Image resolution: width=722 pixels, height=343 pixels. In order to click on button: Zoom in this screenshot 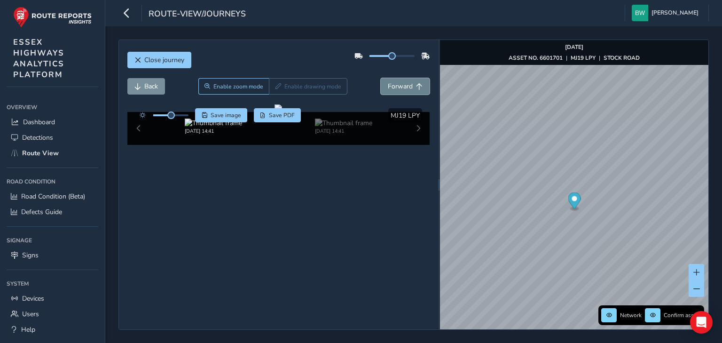, I will do `click(234, 86)`.